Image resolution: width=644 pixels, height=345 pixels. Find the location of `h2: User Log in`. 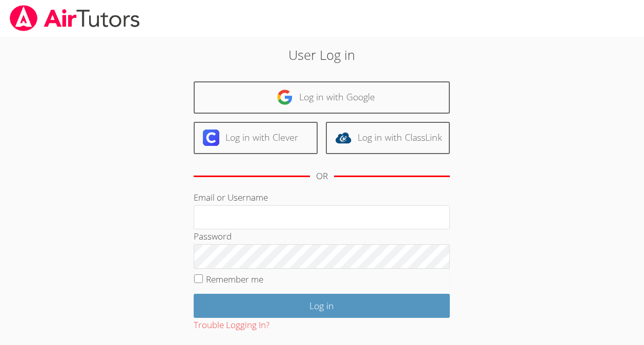

h2: User Log in is located at coordinates (321, 55).